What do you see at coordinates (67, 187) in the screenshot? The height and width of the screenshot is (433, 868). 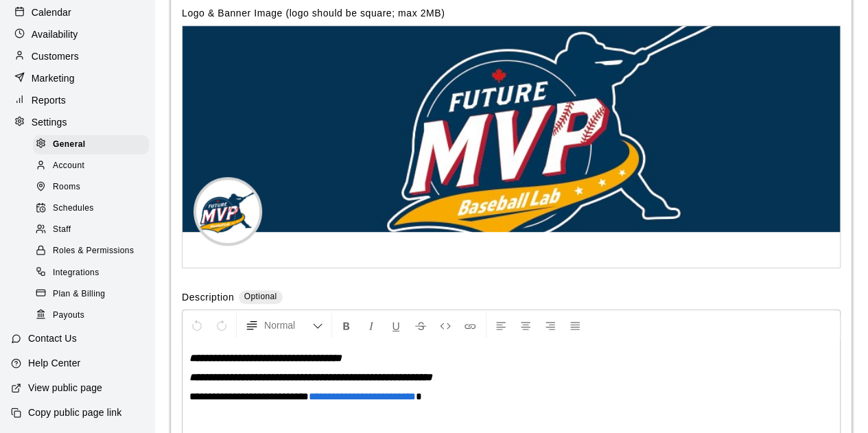 I see `span: Rooms` at bounding box center [67, 187].